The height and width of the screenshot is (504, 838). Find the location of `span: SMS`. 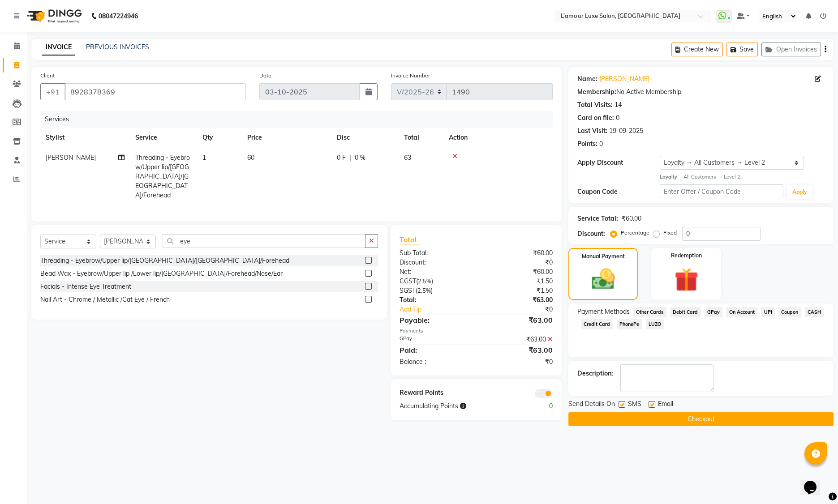

span: SMS is located at coordinates (634, 405).